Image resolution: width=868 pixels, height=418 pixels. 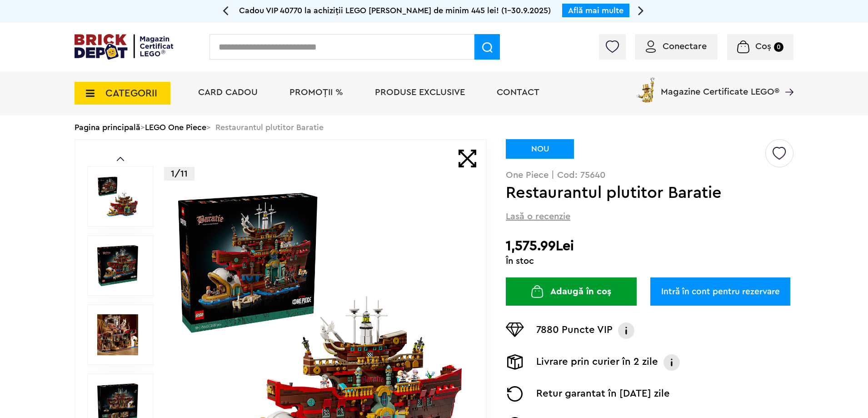 I want to click on a: Conectare, so click(x=676, y=47).